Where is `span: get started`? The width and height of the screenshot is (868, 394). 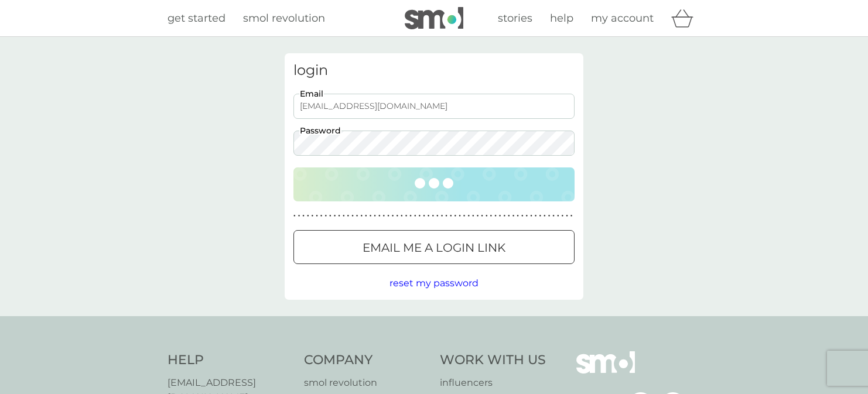
span: get started is located at coordinates (196, 18).